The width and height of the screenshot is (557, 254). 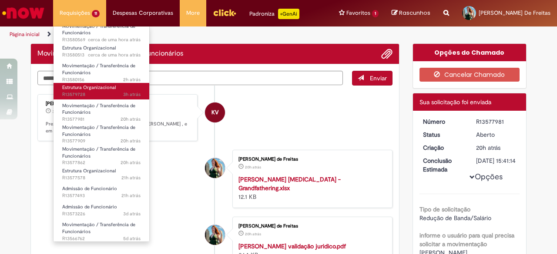 I want to click on time: 29/09/2025 14:56:57, so click(x=131, y=196).